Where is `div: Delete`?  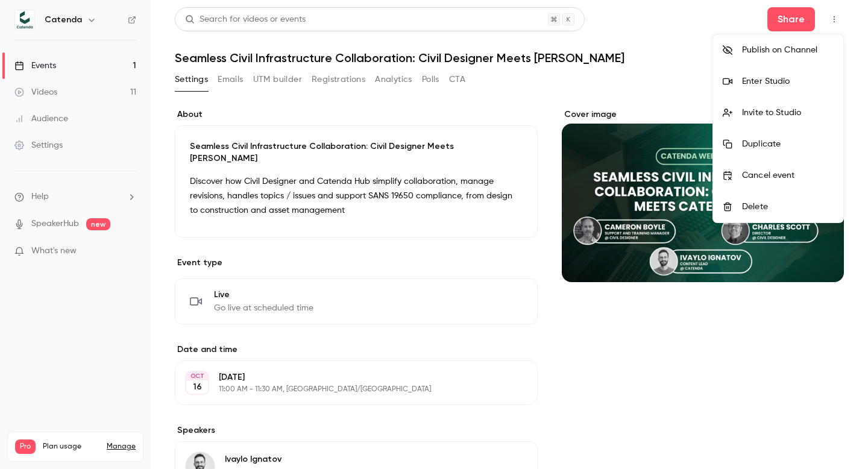 div: Delete is located at coordinates (788, 207).